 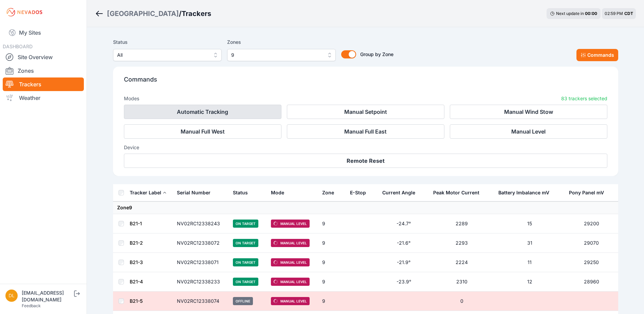 I want to click on td: NV02RC12338071, so click(x=201, y=262).